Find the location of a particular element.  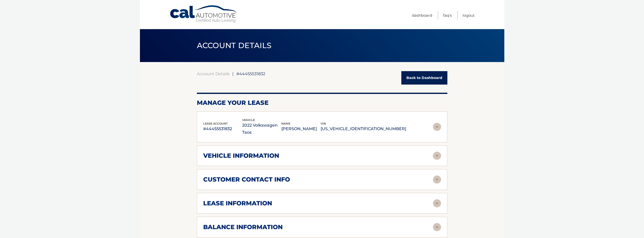

h2: lease information is located at coordinates (238, 203).